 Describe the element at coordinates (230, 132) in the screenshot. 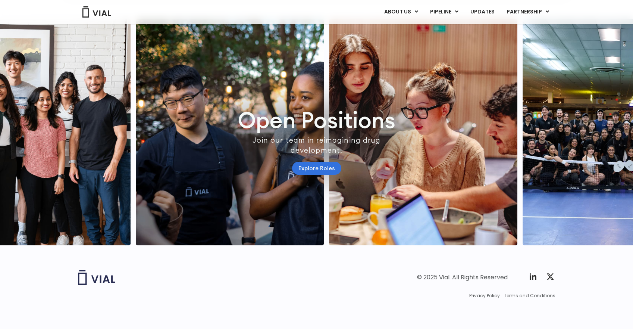

I see `div: 1 / 7` at that location.